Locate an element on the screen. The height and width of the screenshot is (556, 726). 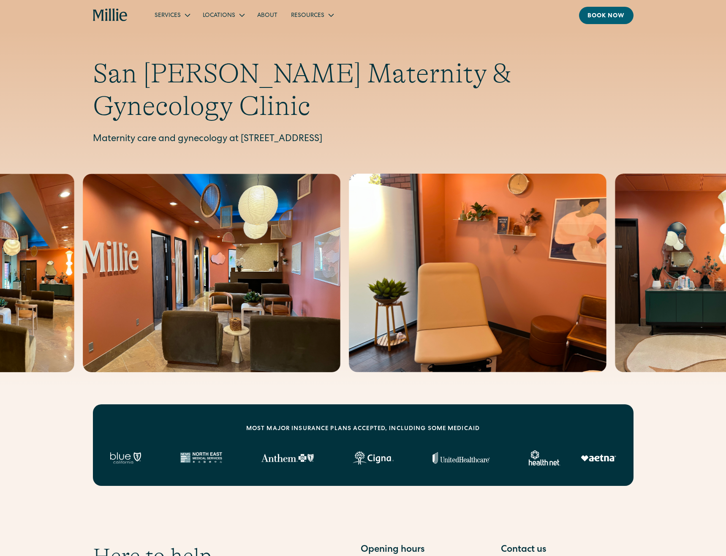
div: MOST MAJOR INSURANCE PLANS ACCEPTED, INCLUDING some MEDICAID is located at coordinates (363, 429).